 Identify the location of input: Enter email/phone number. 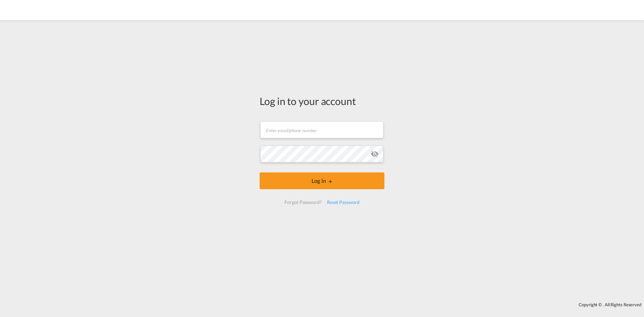
(322, 130).